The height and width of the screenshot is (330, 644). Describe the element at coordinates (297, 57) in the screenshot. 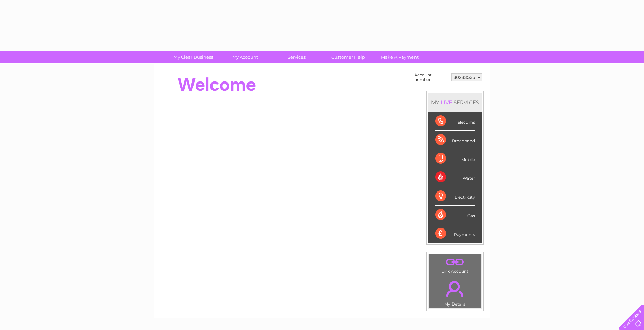

I see `a: Services` at that location.